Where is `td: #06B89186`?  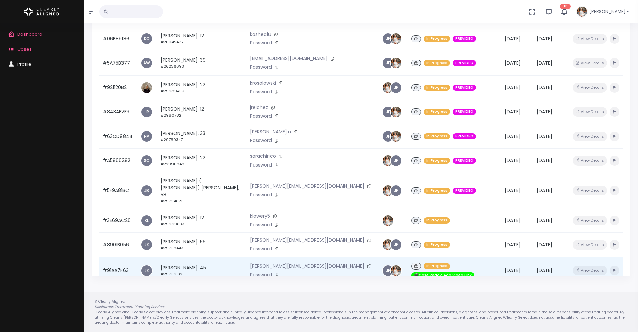 td: #06B89186 is located at coordinates (118, 39).